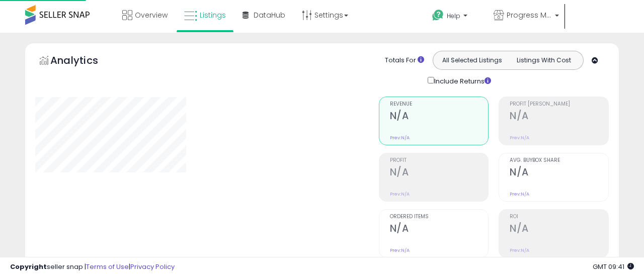 The width and height of the screenshot is (644, 277). Describe the element at coordinates (453, 16) in the screenshot. I see `span: Help` at that location.